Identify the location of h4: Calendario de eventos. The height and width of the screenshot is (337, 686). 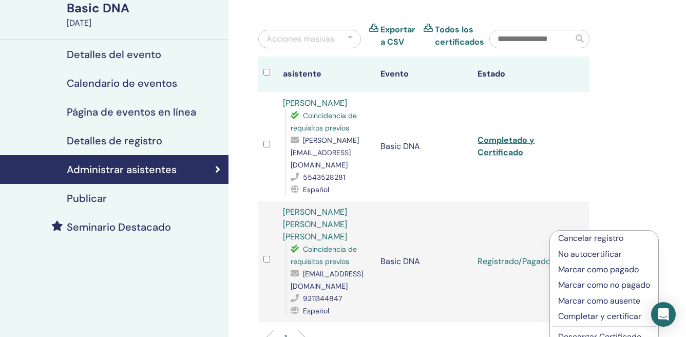
(122, 83).